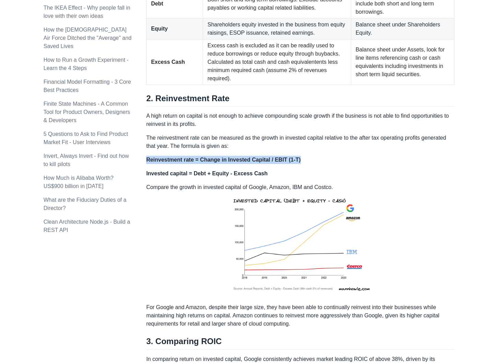  Describe the element at coordinates (87, 86) in the screenshot. I see `a: Financial Model Formatting - 3 Core Best Practices` at that location.